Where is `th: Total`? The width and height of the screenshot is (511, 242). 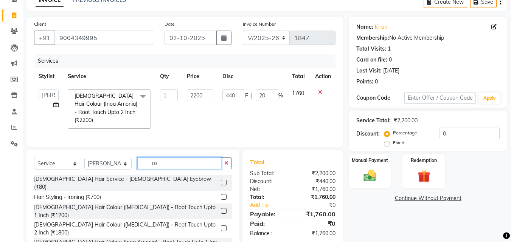 th: Total is located at coordinates (299, 76).